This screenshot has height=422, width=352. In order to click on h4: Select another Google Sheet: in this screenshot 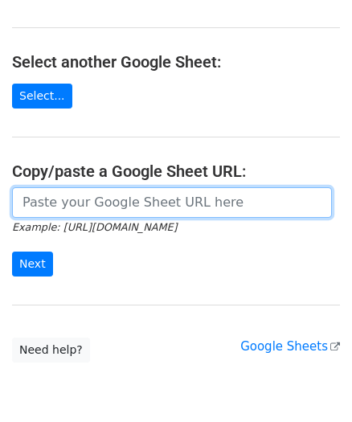, I will do `click(176, 62)`.